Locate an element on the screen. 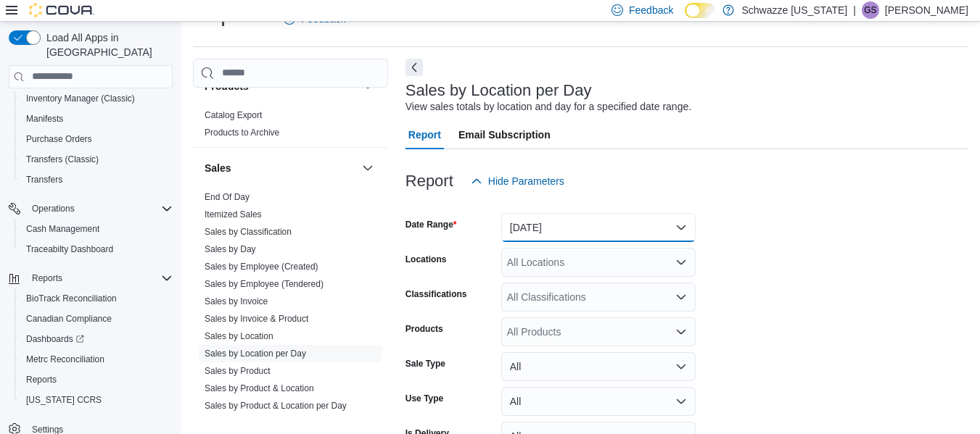 The height and width of the screenshot is (434, 980). span: Sales by Product & Location is located at coordinates (259, 389).